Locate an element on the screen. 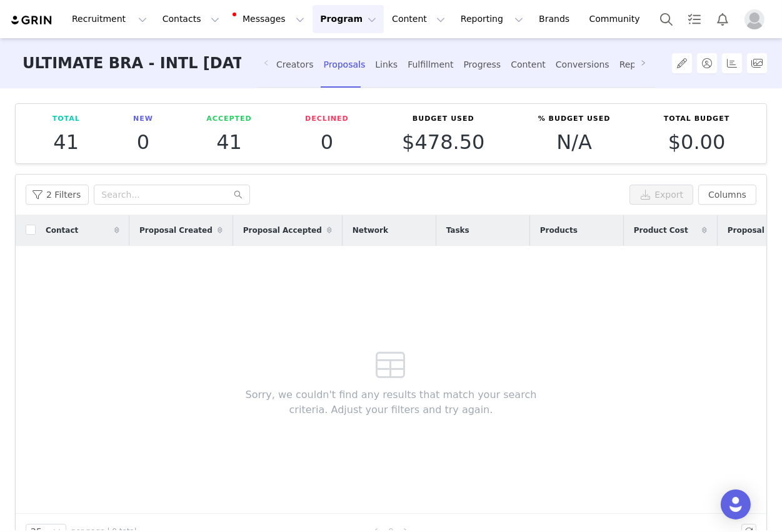 Image resolution: width=782 pixels, height=532 pixels. button: Program is located at coordinates (348, 19).